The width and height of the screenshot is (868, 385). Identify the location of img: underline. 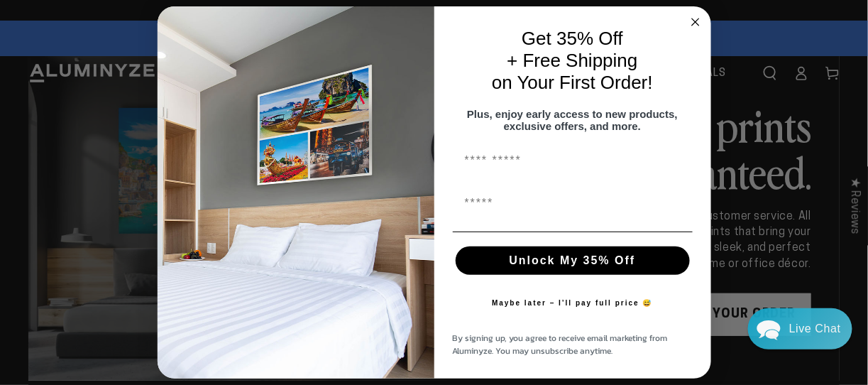
(573, 232).